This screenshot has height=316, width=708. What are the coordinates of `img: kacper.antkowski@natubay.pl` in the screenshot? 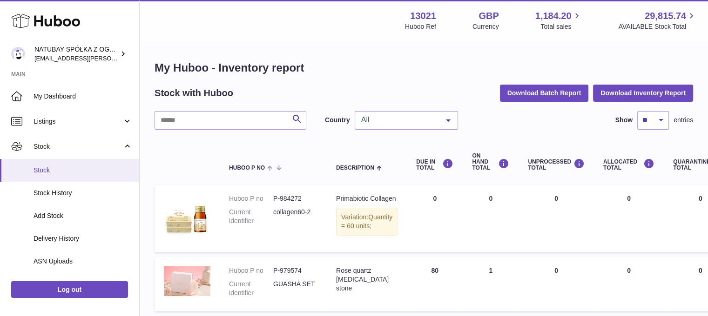 It's located at (18, 54).